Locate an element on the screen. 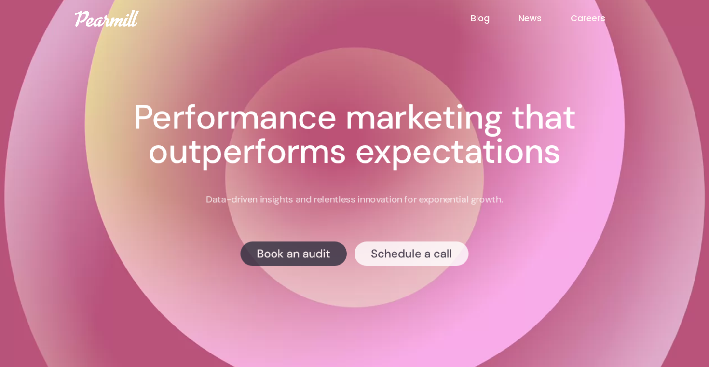 The width and height of the screenshot is (709, 367). h1: Performance marketing that outperforms expectations is located at coordinates (355, 134).